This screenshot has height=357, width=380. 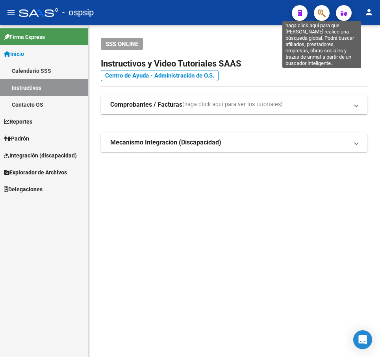 What do you see at coordinates (18, 122) in the screenshot?
I see `span: Reportes` at bounding box center [18, 122].